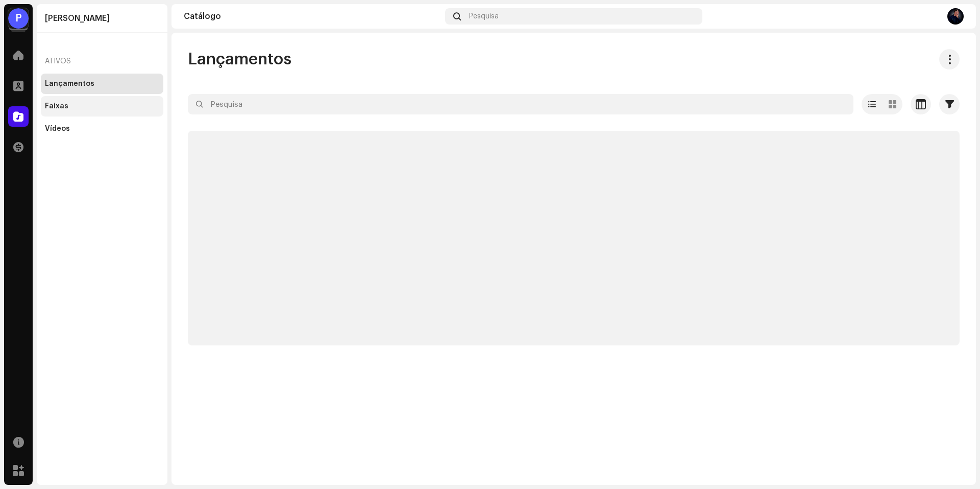 The width and height of the screenshot is (980, 489). I want to click on re-m-nav-item: Vídeos, so click(102, 129).